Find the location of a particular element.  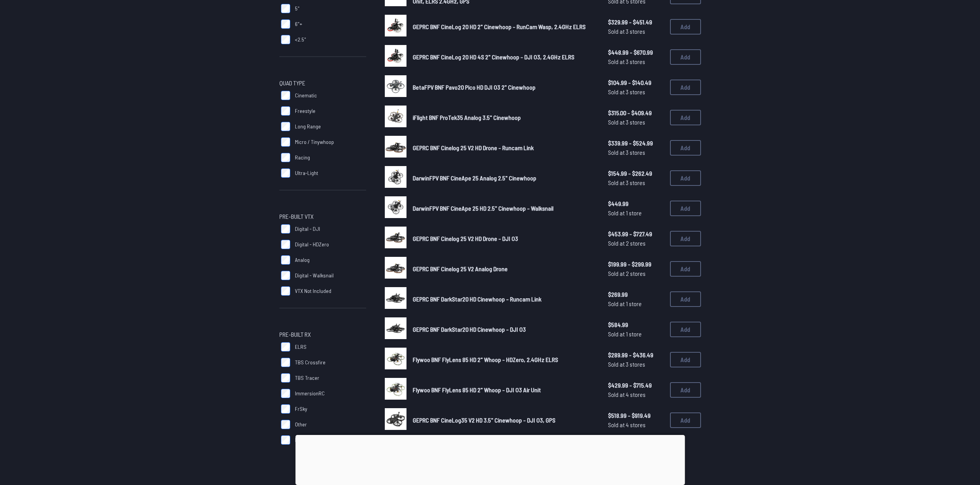

span: Quad Type is located at coordinates (292, 83).